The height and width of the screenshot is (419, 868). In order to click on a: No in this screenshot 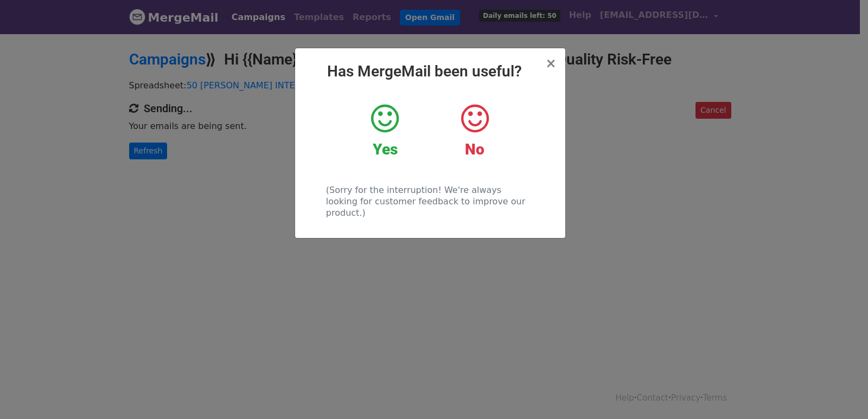, I will do `click(474, 131)`.